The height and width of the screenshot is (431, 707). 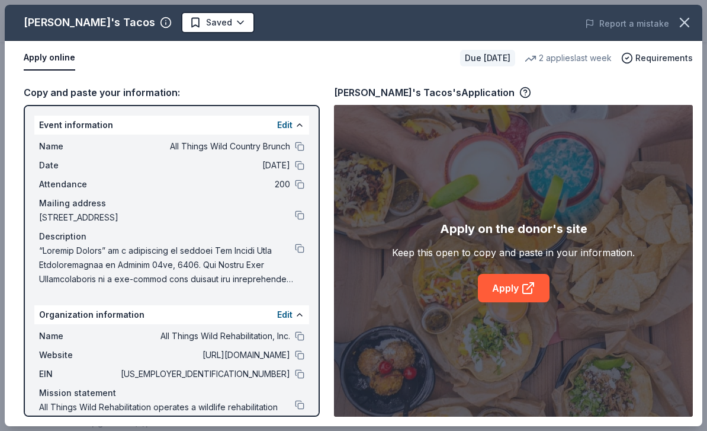 I want to click on div: Copy and paste your information:, so click(x=172, y=92).